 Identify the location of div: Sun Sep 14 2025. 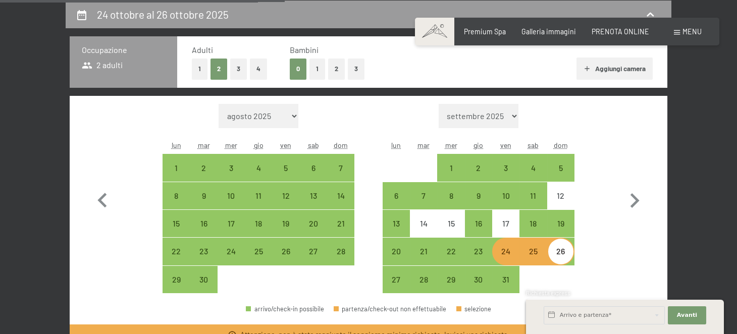
(341, 196).